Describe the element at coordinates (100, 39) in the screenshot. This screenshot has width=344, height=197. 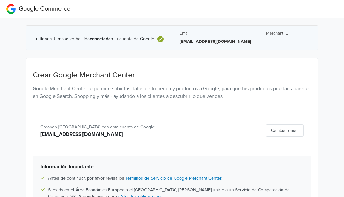
I see `b: conectada` at that location.